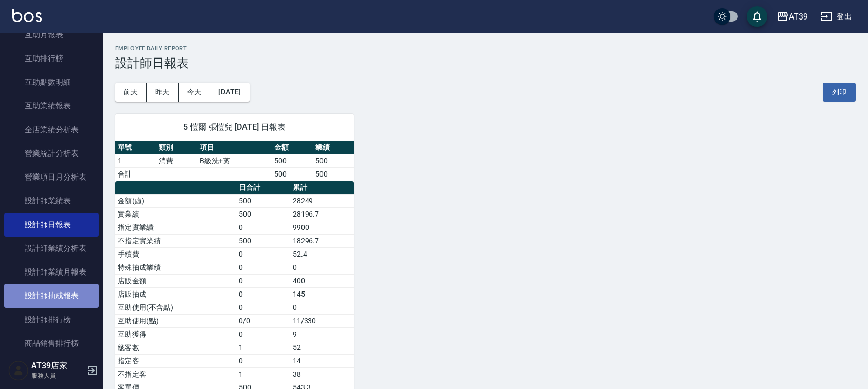  I want to click on td: 不指定實業績, so click(176, 240).